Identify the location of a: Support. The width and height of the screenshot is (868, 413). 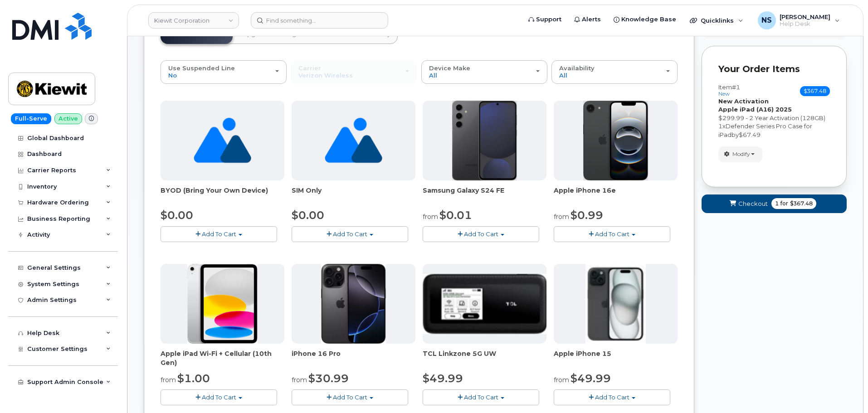
(545, 20).